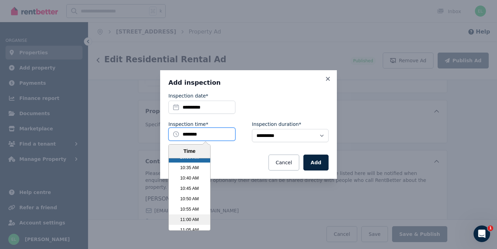 Image resolution: width=497 pixels, height=249 pixels. I want to click on button: Cancel, so click(284, 162).